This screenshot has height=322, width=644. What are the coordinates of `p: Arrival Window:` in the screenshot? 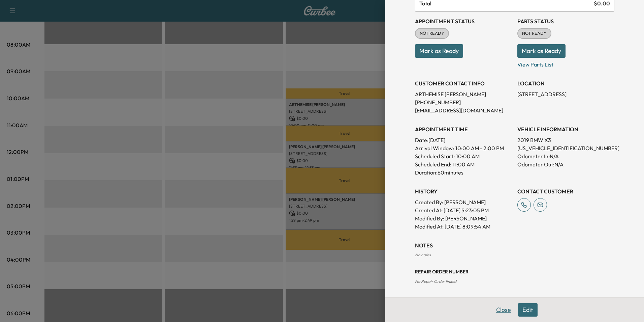 It's located at (464, 148).